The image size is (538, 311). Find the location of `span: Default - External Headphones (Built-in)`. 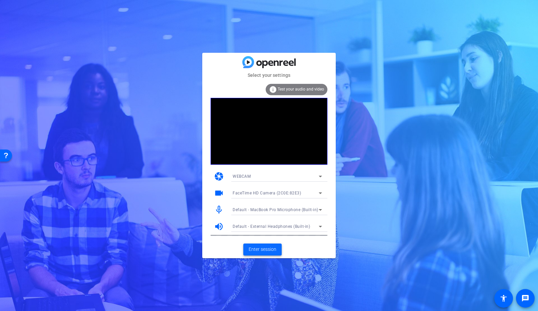

span: Default - External Headphones (Built-in) is located at coordinates (271, 226).